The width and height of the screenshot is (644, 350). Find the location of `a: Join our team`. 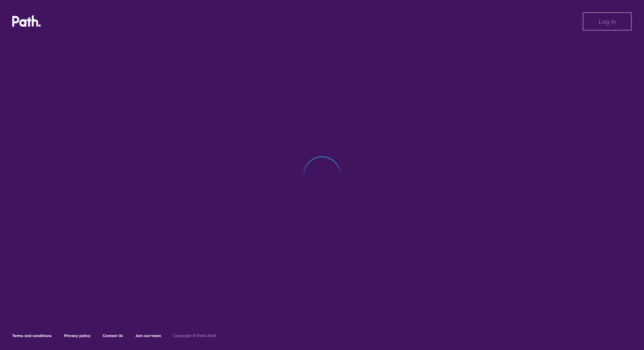

a: Join our team is located at coordinates (148, 335).